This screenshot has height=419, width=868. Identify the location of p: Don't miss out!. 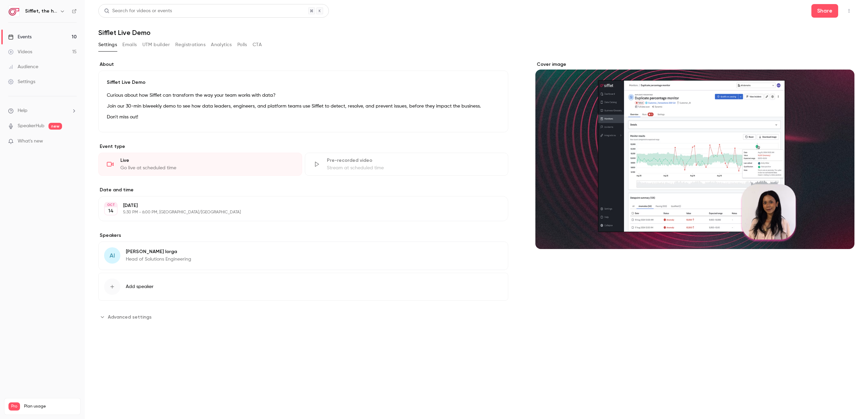
(303, 117).